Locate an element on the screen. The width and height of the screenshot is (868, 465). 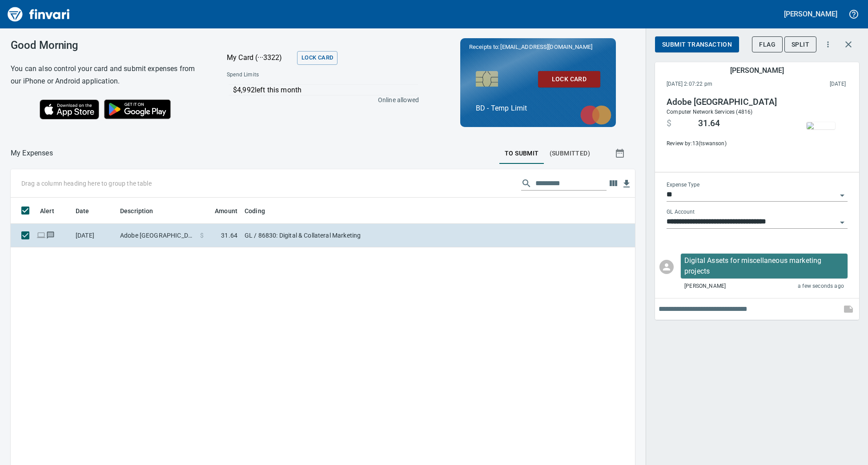
span: To Submit is located at coordinates (521, 154).